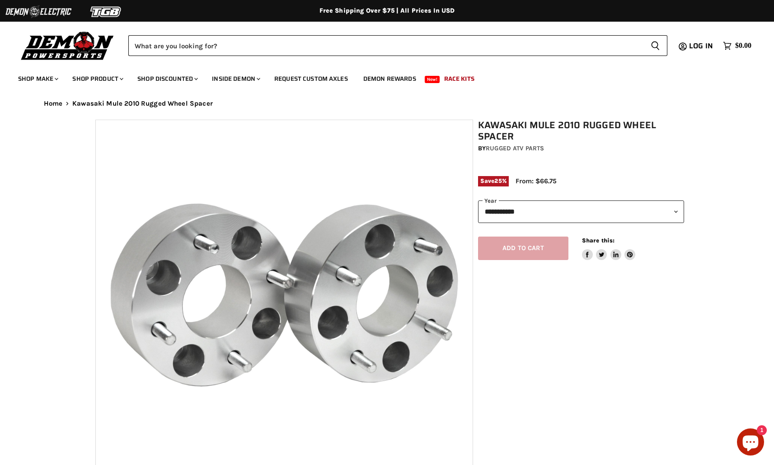 The image size is (774, 465). What do you see at coordinates (750, 443) in the screenshot?
I see `inbox-online-store-chat: Shopify online store chat` at bounding box center [750, 443].